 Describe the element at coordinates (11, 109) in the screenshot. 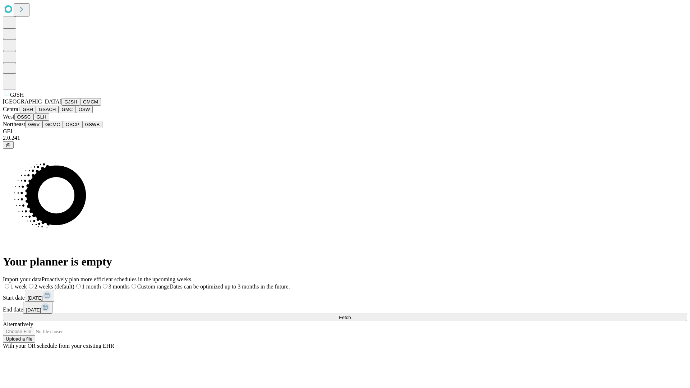

I see `span: Central` at that location.